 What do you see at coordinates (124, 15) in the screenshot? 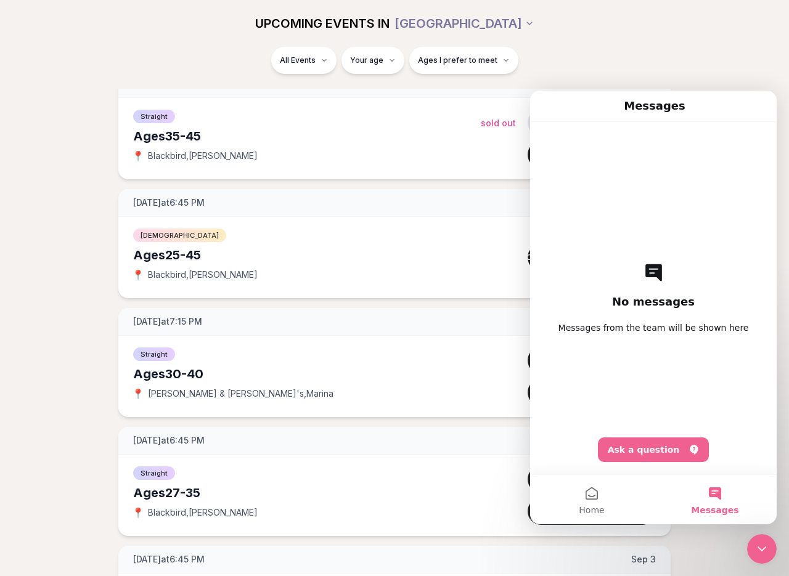
I see `h1: Messages` at bounding box center [124, 15].